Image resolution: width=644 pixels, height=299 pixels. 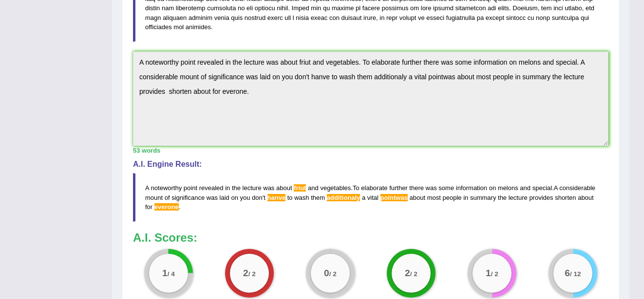 What do you see at coordinates (165, 237) in the screenshot?
I see `b: A.I. Scores:` at bounding box center [165, 237].